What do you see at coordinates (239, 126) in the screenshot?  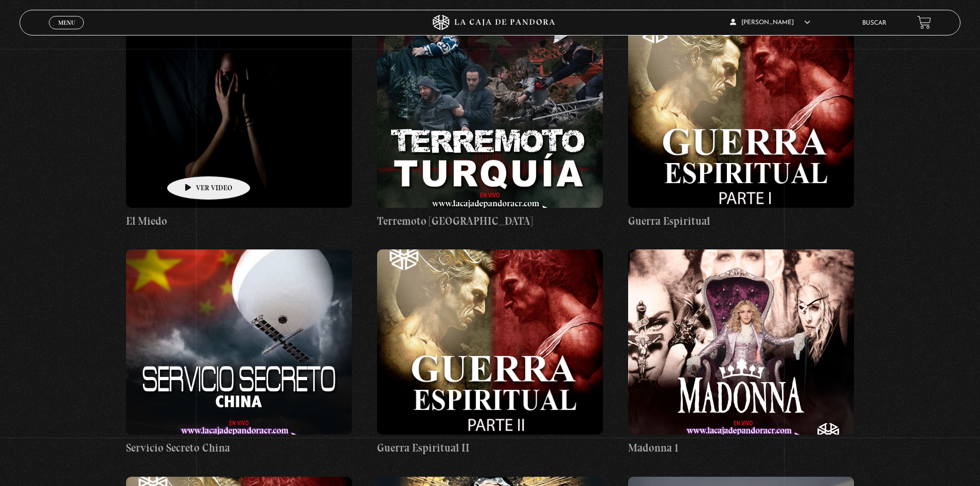 I see `a: El Miedo` at bounding box center [239, 126].